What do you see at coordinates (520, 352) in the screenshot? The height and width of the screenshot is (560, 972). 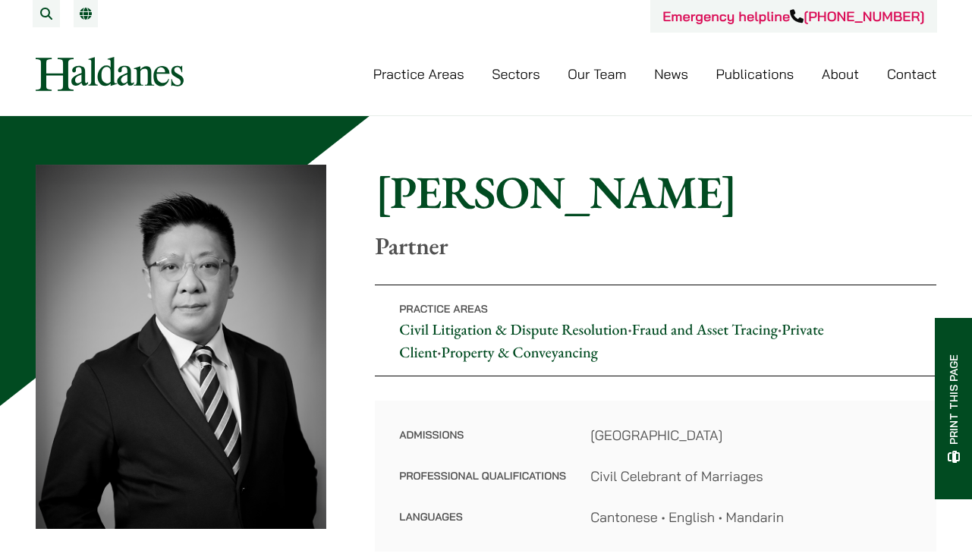 I see `a: Property & Conveyancing` at bounding box center [520, 352].